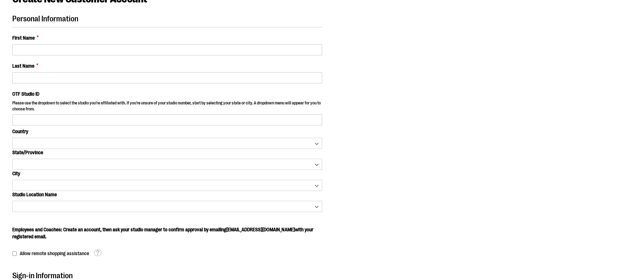 This screenshot has width=644, height=280. Describe the element at coordinates (23, 38) in the screenshot. I see `span: First Name` at that location.